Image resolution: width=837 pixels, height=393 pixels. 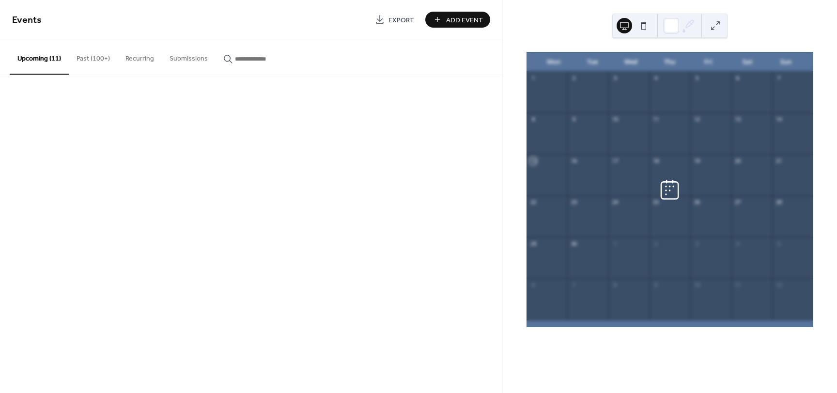 I want to click on div: Sat, so click(x=747, y=62).